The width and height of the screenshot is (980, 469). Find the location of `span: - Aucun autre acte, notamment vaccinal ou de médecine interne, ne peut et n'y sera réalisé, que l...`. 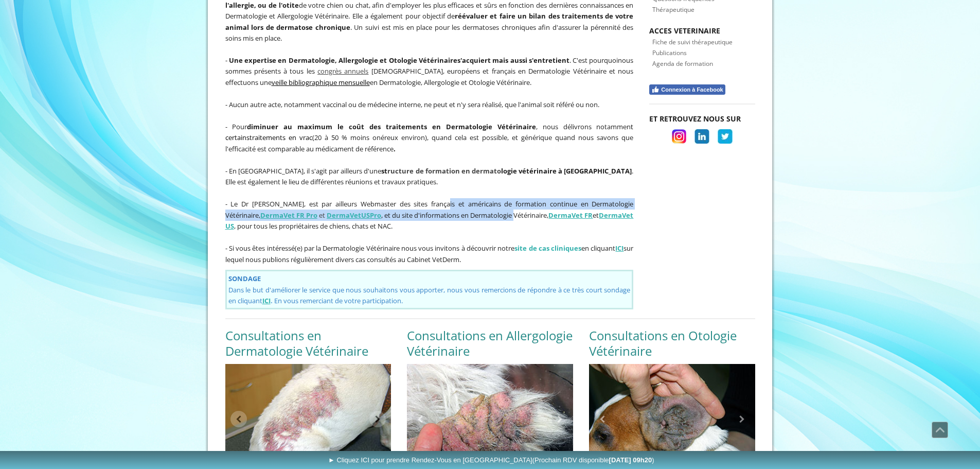

span: - Aucun autre acte, notamment vaccinal ou de médecine interne, ne peut et n'y sera réalisé, que l... is located at coordinates (412, 104).